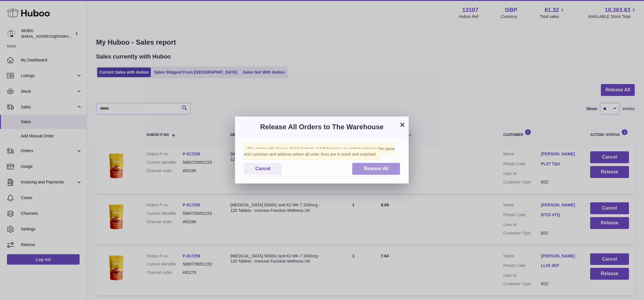 This screenshot has width=644, height=300. What do you see at coordinates (376, 168) in the screenshot?
I see `span: Release All` at bounding box center [376, 168].